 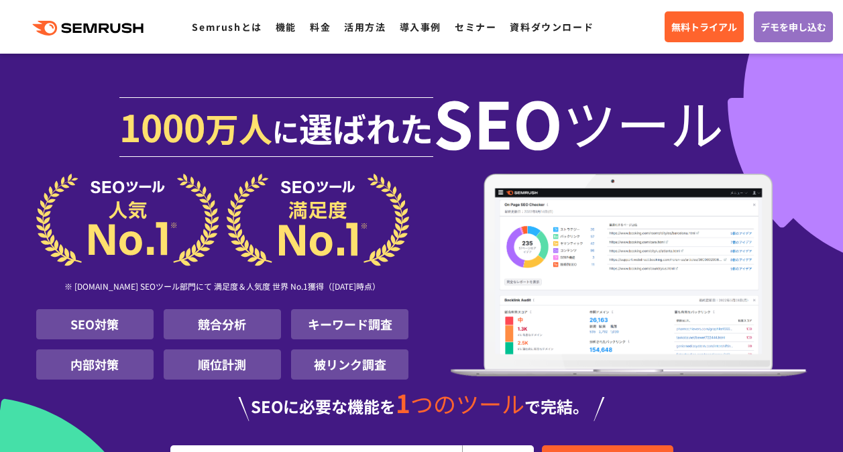 What do you see at coordinates (422, 406) in the screenshot?
I see `div: SEOに必要な機能を` at bounding box center [422, 406].